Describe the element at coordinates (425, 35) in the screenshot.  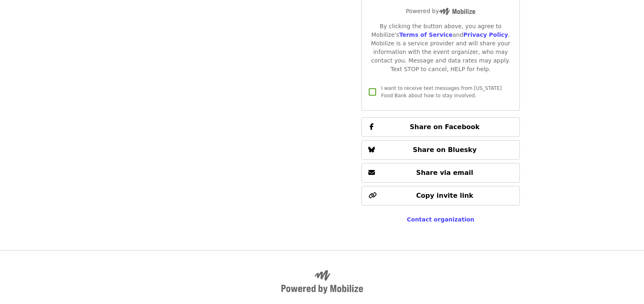
I see `a: Terms of Service` at that location.